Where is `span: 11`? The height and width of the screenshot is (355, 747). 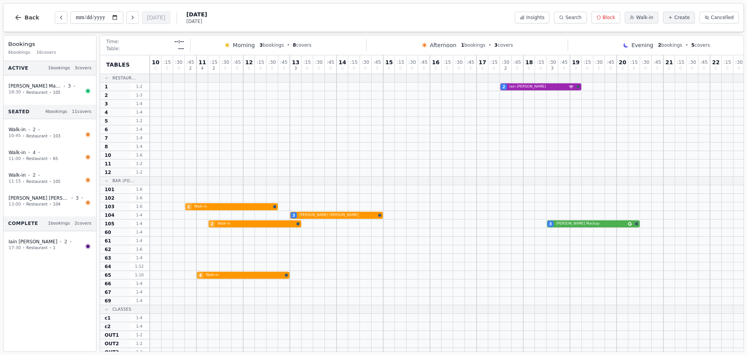 span: 11 is located at coordinates (108, 164).